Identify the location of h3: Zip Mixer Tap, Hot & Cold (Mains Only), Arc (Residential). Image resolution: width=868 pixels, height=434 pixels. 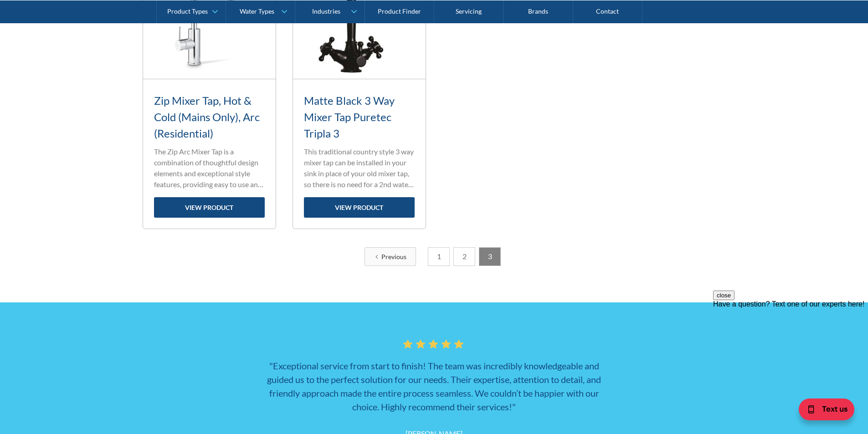
(209, 117).